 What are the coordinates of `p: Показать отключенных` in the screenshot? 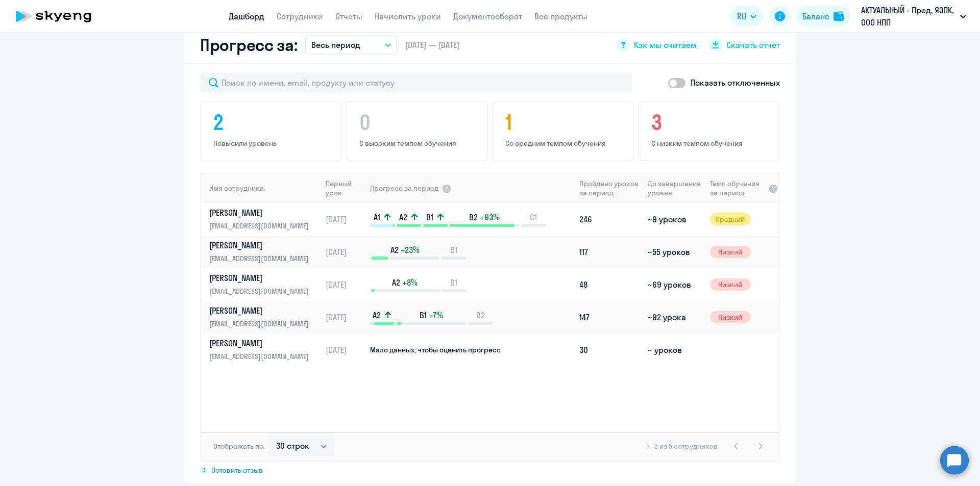 It's located at (735, 83).